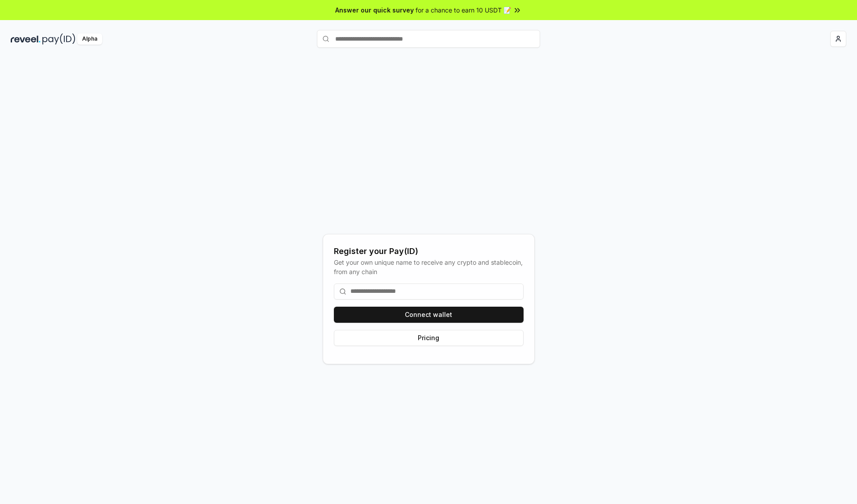 This screenshot has height=504, width=857. Describe the element at coordinates (26, 39) in the screenshot. I see `img: reveel_dark` at that location.